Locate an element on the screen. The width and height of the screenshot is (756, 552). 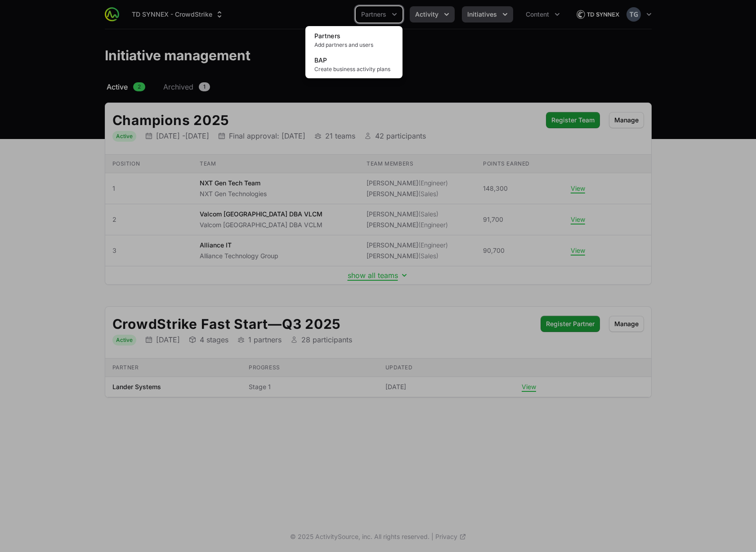
div: Partners menu is located at coordinates (379, 15).